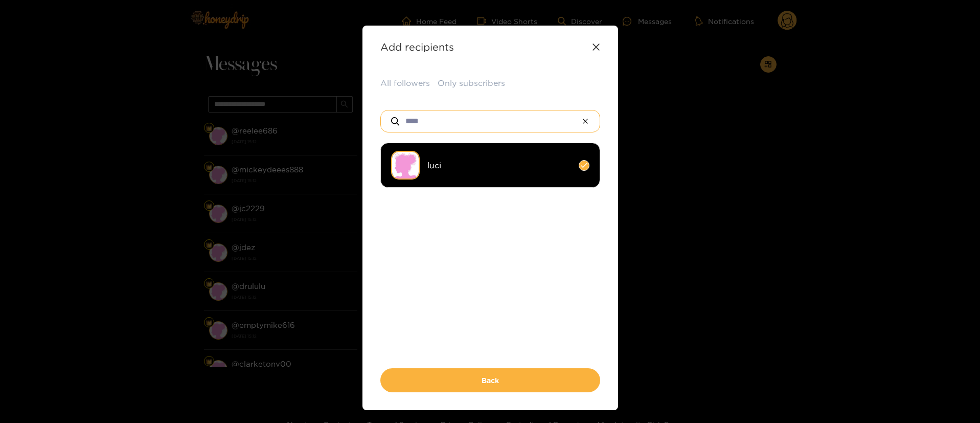 This screenshot has height=423, width=980. What do you see at coordinates (405, 165) in the screenshot?
I see `img: no-avatar.png` at bounding box center [405, 165].